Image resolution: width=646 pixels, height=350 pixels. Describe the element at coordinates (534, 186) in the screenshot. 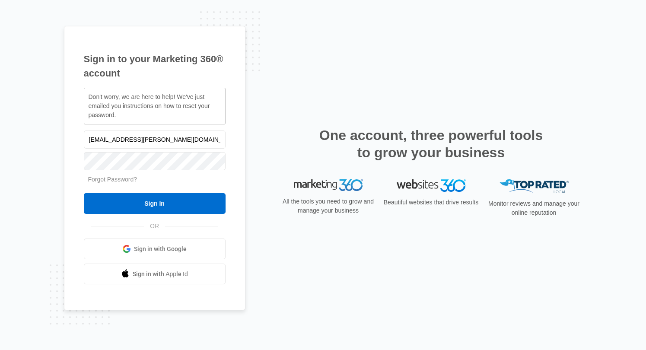

I see `img: Top Rated Local` at that location.